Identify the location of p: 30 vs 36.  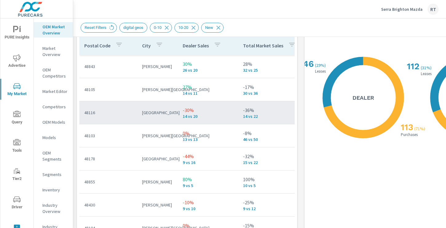
(275, 93).